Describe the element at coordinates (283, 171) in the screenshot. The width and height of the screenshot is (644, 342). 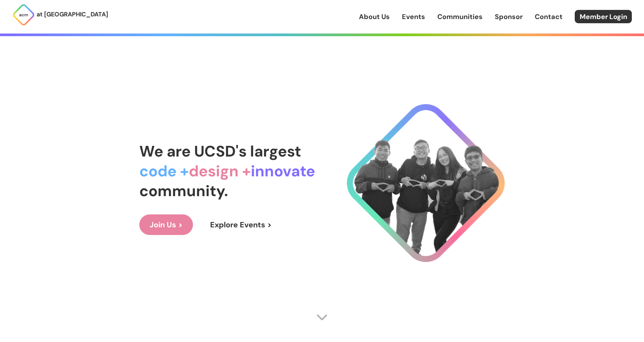
I see `span: innovate` at that location.